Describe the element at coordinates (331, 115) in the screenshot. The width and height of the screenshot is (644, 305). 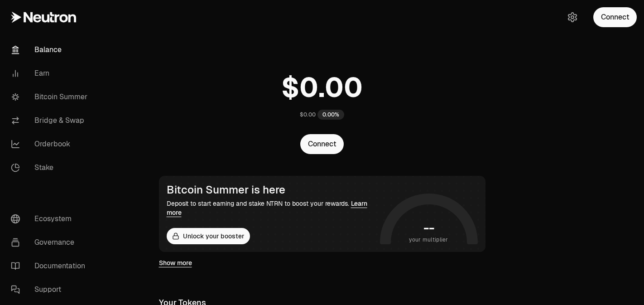
I see `div: 0.00%` at that location.